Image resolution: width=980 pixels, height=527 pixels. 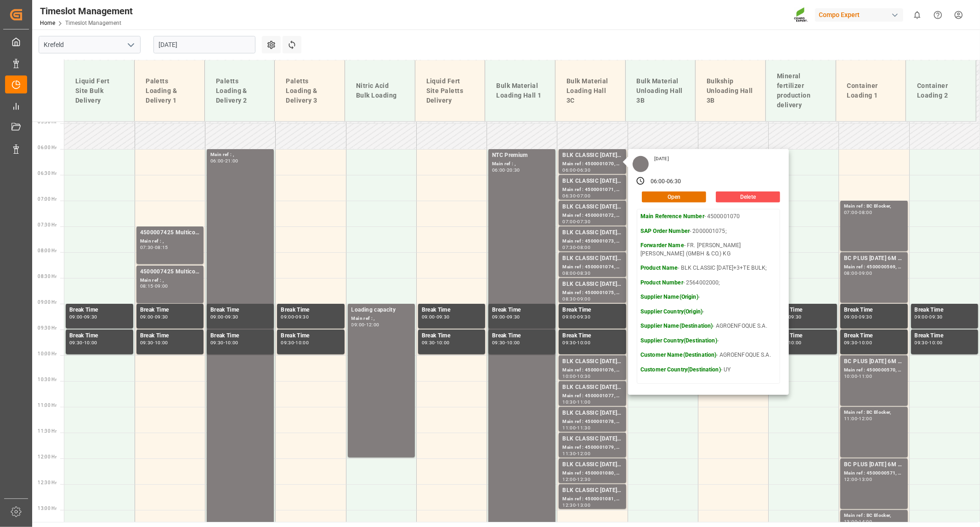 I want to click on div: 07:00, so click(x=584, y=195).